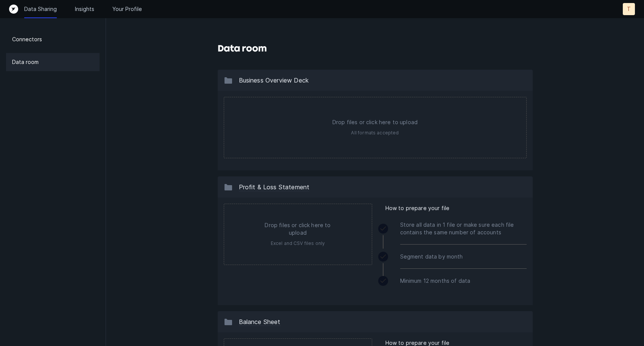  Describe the element at coordinates (85, 9) in the screenshot. I see `a: Insights` at that location.